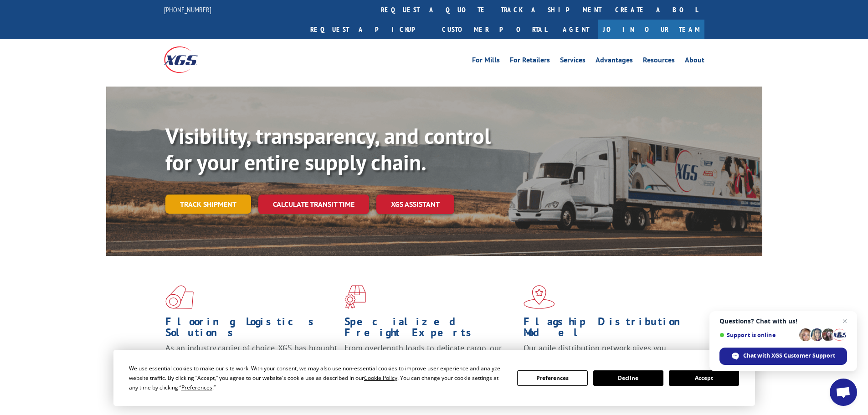  I want to click on div: Chat with XGS Customer Support, so click(783, 356).